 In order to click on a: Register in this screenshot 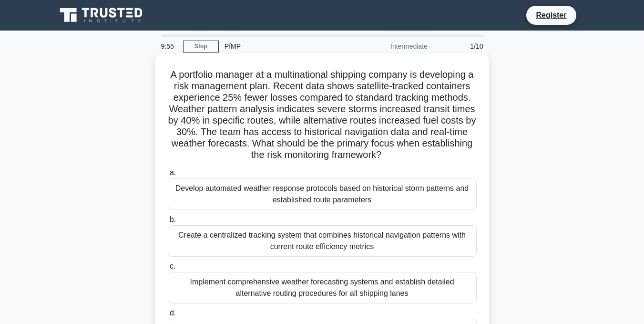, I will do `click(551, 15)`.